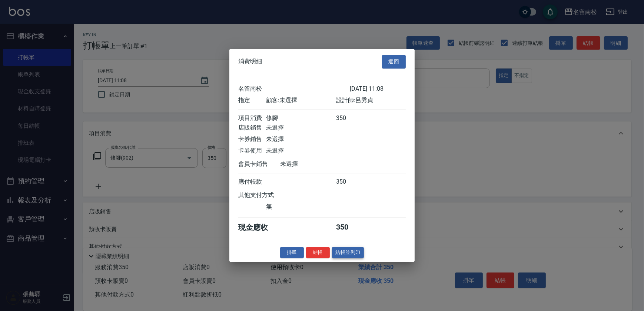 The width and height of the screenshot is (644, 311). I want to click on div: 卡券銷售, so click(252, 139).